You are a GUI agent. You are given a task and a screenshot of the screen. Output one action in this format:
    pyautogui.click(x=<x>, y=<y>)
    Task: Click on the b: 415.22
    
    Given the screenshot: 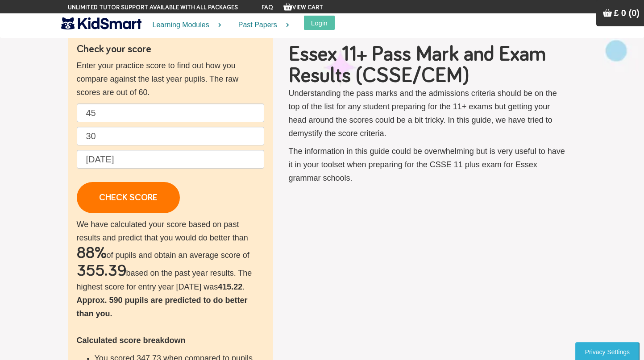 What is the action you would take?
    pyautogui.click(x=230, y=287)
    